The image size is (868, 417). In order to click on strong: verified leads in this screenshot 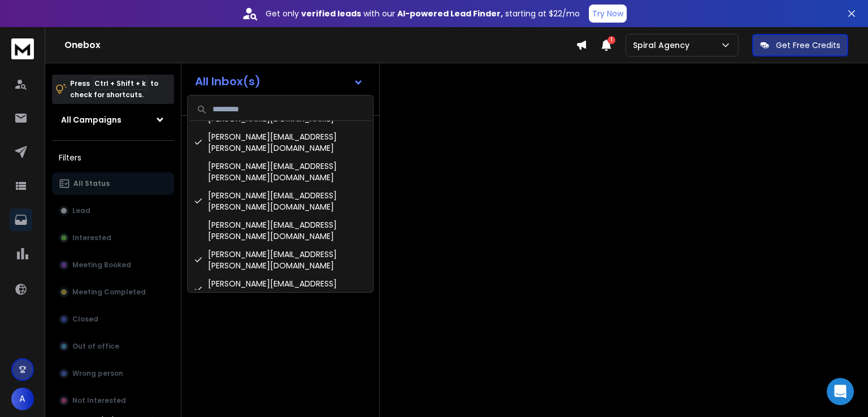, I will do `click(331, 13)`.